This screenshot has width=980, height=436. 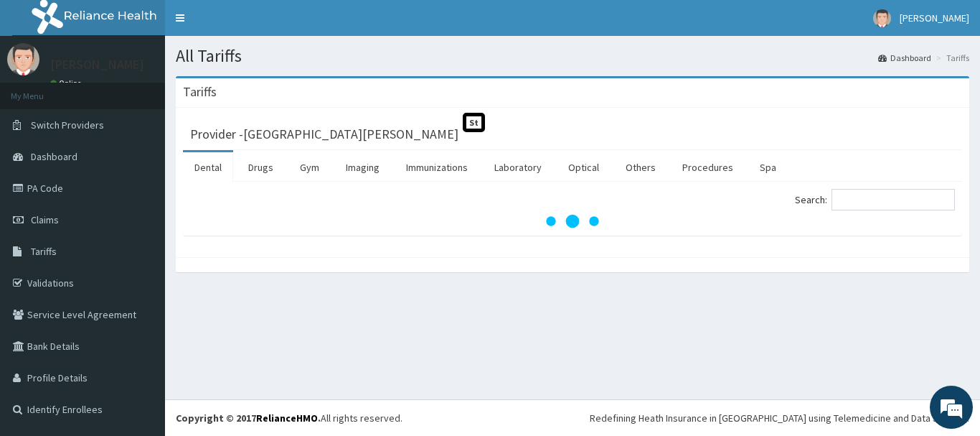 What do you see at coordinates (45, 220) in the screenshot?
I see `span: Claims` at bounding box center [45, 220].